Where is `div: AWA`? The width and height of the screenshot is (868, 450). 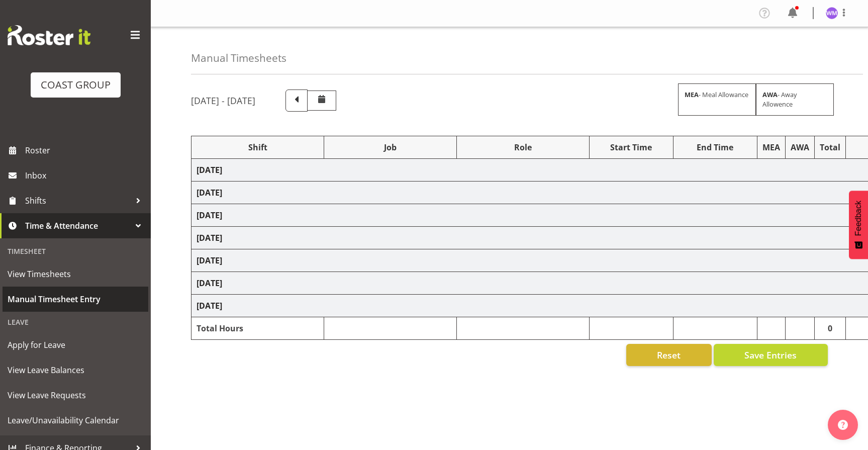
div: AWA is located at coordinates (800, 147).